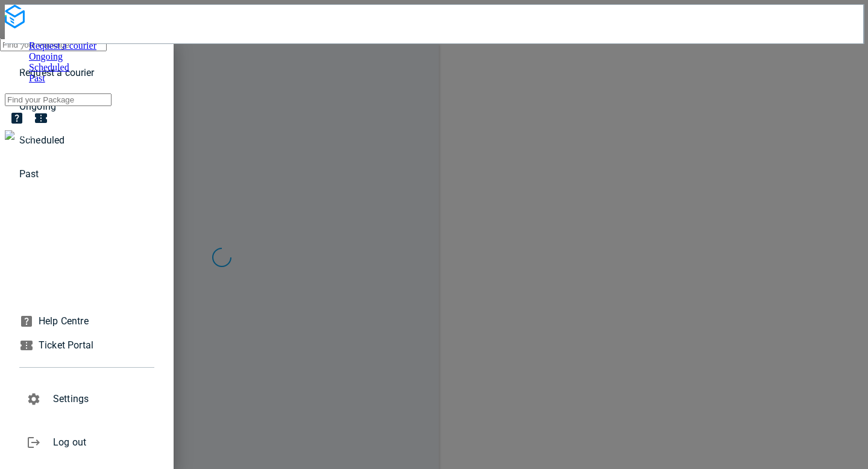 The height and width of the screenshot is (469, 868). Describe the element at coordinates (58, 100) in the screenshot. I see `input: Find your Package` at that location.